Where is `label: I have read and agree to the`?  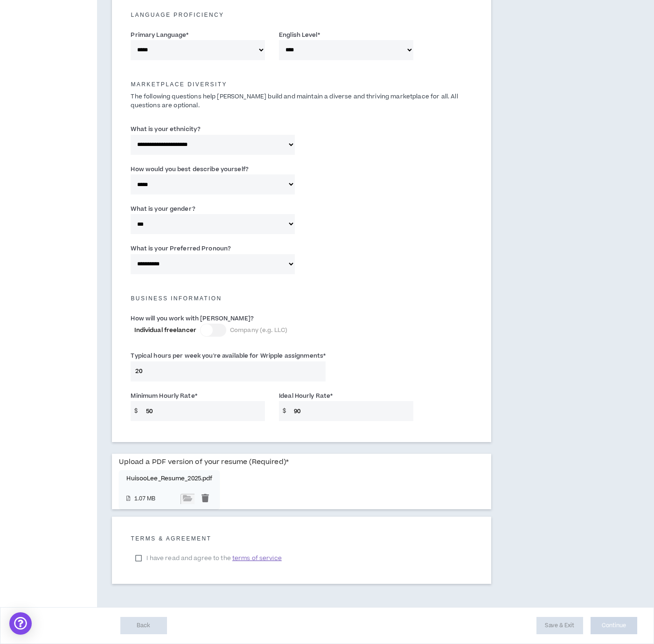
label: I have read and agree to the is located at coordinates (208, 558).